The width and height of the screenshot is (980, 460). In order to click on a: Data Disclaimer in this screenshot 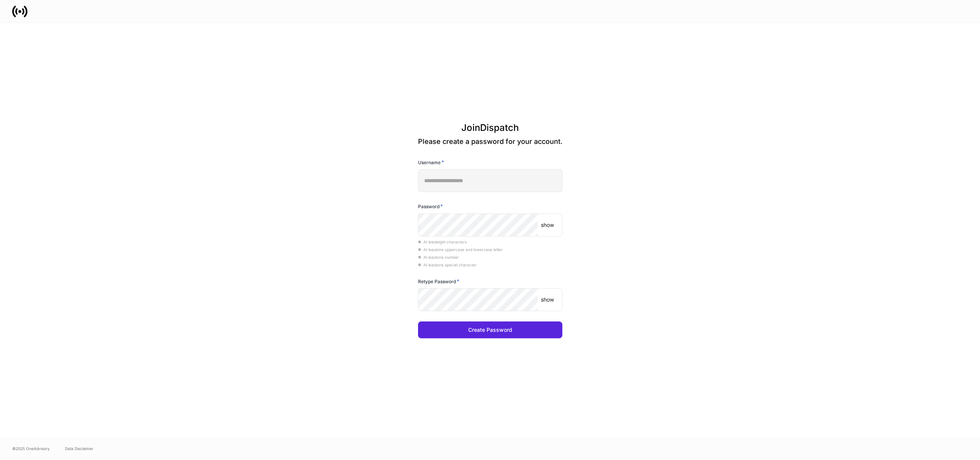, I will do `click(79, 449)`.